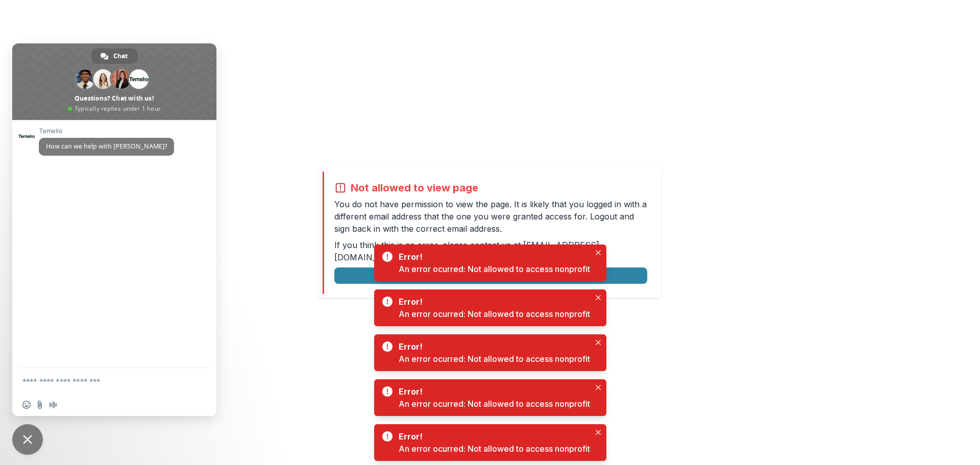 The width and height of the screenshot is (980, 465). Describe the element at coordinates (104, 381) in the screenshot. I see `textarea: Compose your message...` at that location.